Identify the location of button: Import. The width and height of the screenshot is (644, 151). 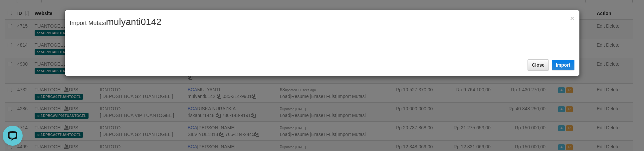
(563, 65).